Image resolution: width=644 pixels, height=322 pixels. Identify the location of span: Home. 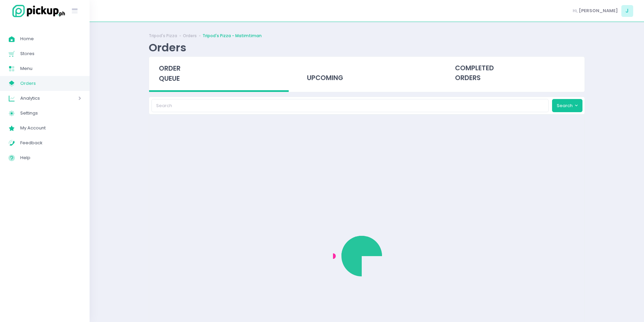
(51, 39).